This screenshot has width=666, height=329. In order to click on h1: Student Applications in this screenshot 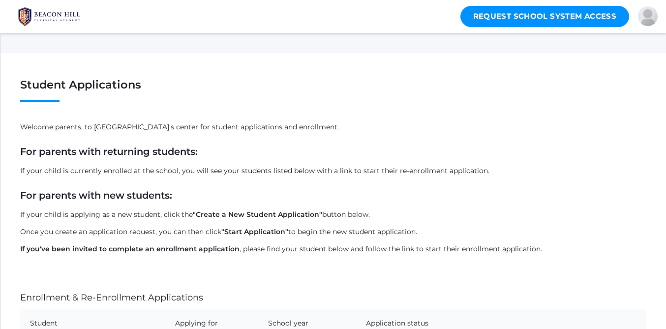, I will do `click(333, 90)`.